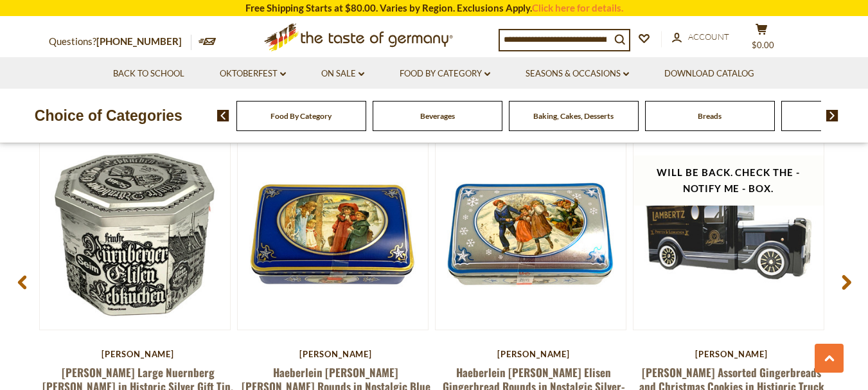 This screenshot has height=390, width=868. What do you see at coordinates (763, 45) in the screenshot?
I see `span: $0.00` at bounding box center [763, 45].